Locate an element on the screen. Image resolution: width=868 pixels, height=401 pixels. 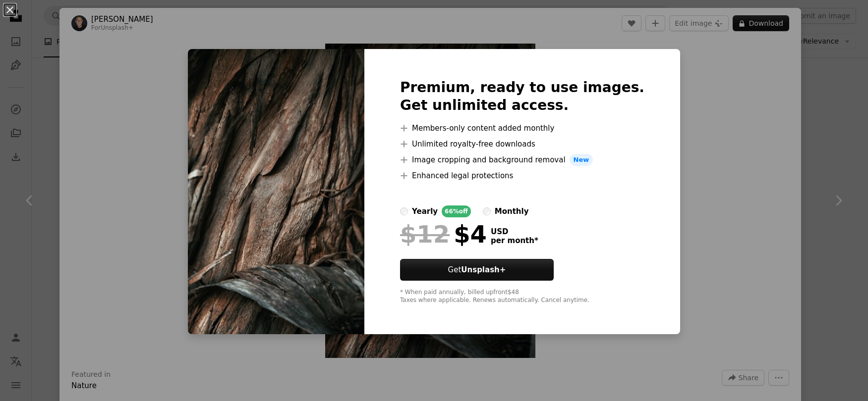
span: USD is located at coordinates (514, 232).